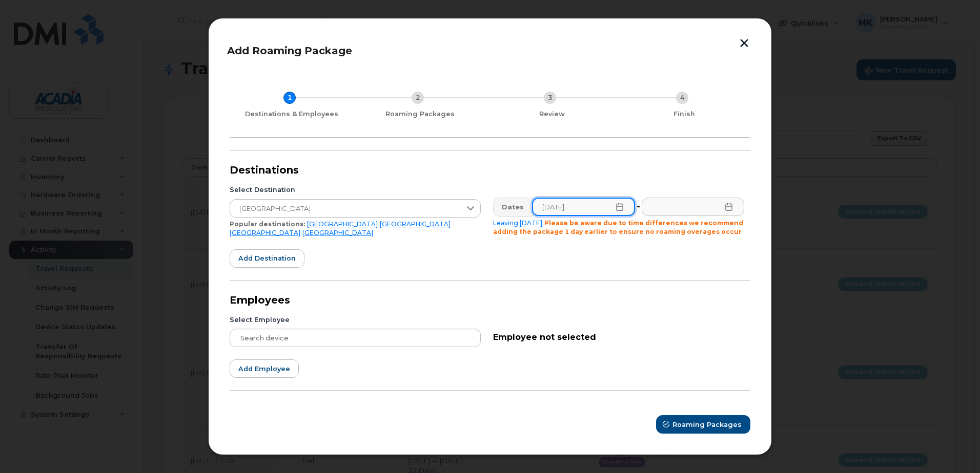  Describe the element at coordinates (703, 424) in the screenshot. I see `button: Roaming Packages` at that location.